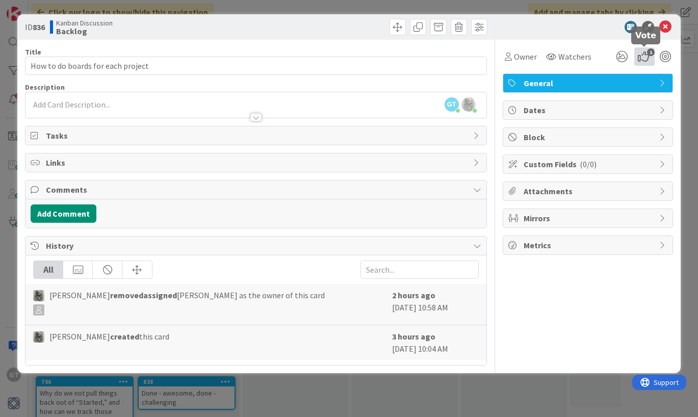 This screenshot has width=698, height=417. Describe the element at coordinates (589, 137) in the screenshot. I see `span: Block` at that location.